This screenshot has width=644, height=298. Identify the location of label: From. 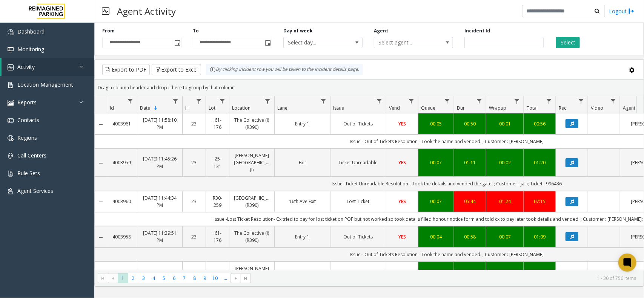
(108, 31).